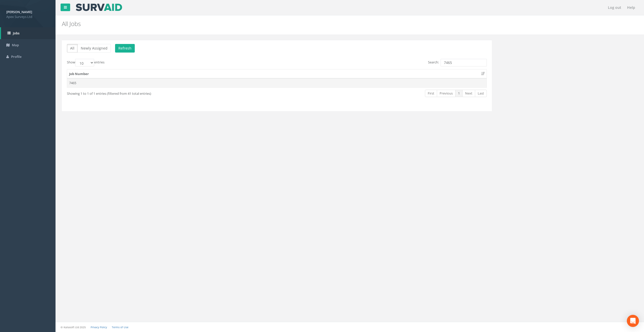 The height and width of the screenshot is (332, 644). Describe the element at coordinates (459, 93) in the screenshot. I see `a: 1` at that location.